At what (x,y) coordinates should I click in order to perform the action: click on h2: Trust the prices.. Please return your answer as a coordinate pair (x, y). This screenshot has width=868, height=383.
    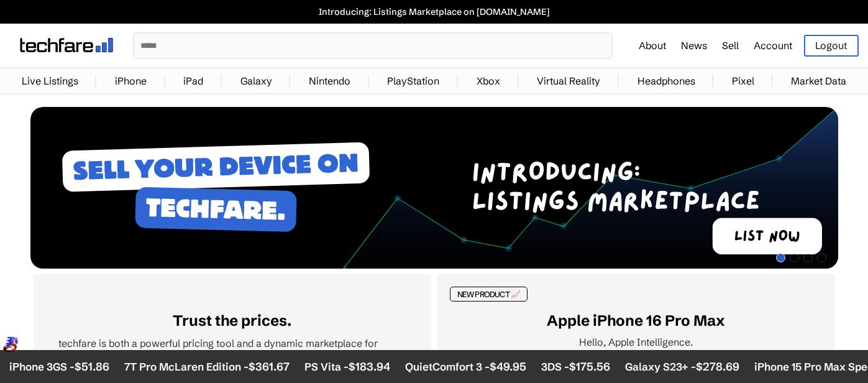
    Looking at the image, I should click on (232, 320).